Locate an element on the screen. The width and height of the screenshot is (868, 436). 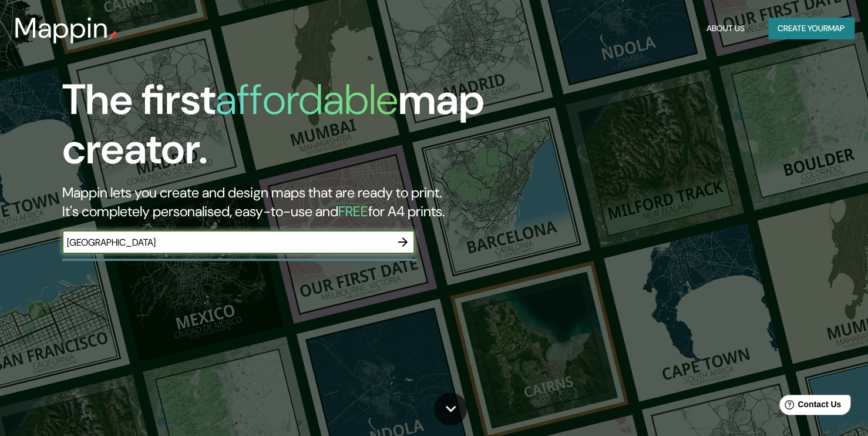
button: About Us is located at coordinates (726, 28).